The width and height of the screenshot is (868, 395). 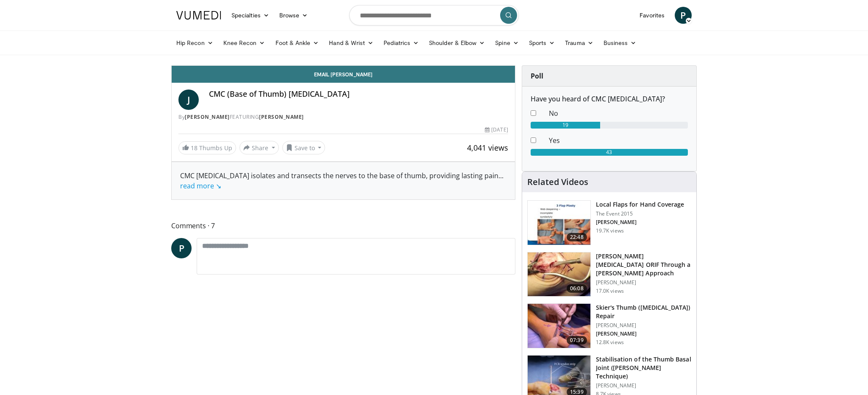 I want to click on strong: Poll, so click(x=537, y=76).